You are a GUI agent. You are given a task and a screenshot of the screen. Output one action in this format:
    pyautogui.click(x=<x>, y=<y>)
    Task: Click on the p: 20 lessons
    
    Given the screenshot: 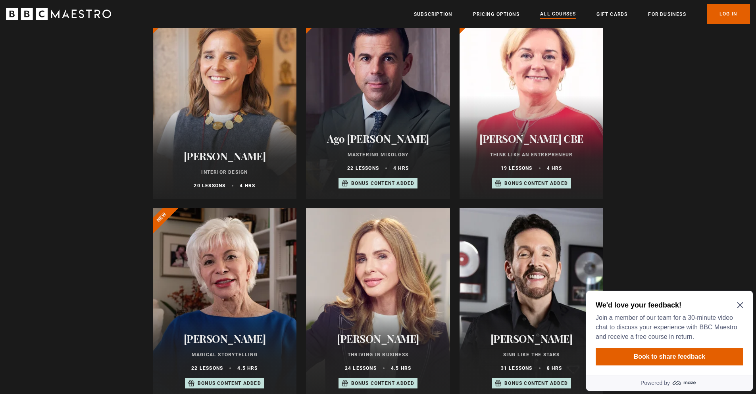 What is the action you would take?
    pyautogui.click(x=209, y=186)
    